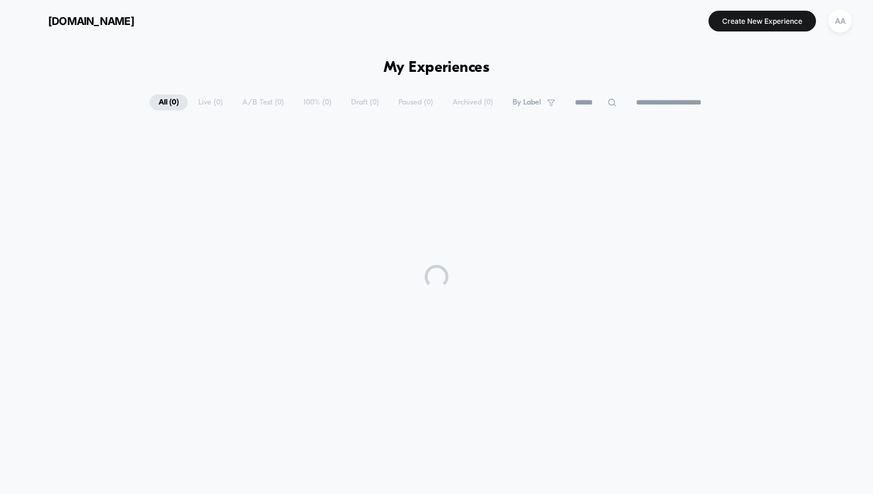  Describe the element at coordinates (527, 102) in the screenshot. I see `span: By Label` at that location.